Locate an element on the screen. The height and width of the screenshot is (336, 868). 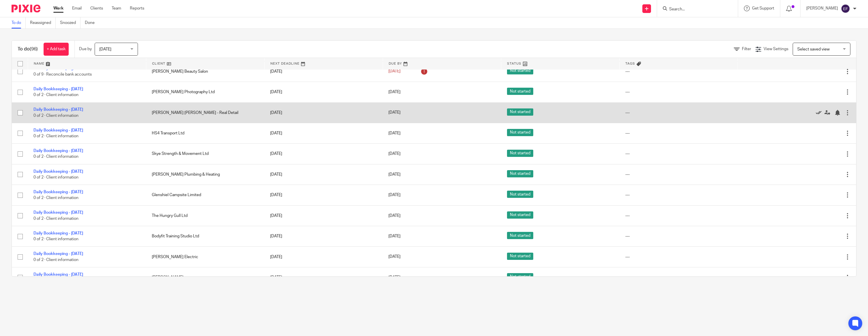
span: Select saved view is located at coordinates (814, 49).